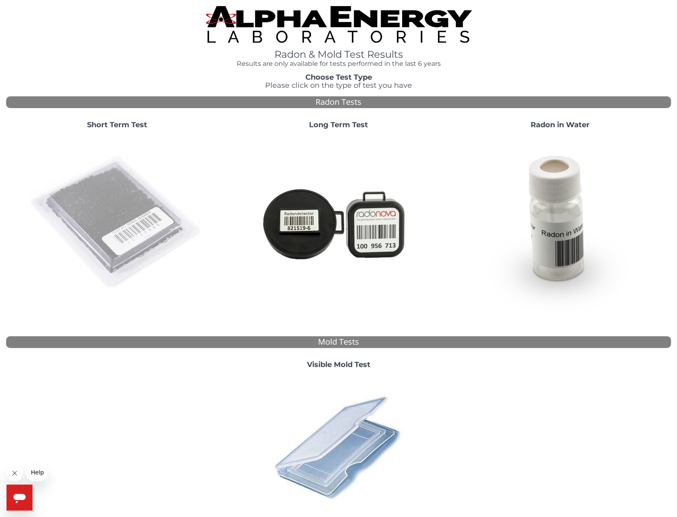 The image size is (677, 517). I want to click on img: TightCrop.jpg, so click(339, 24).